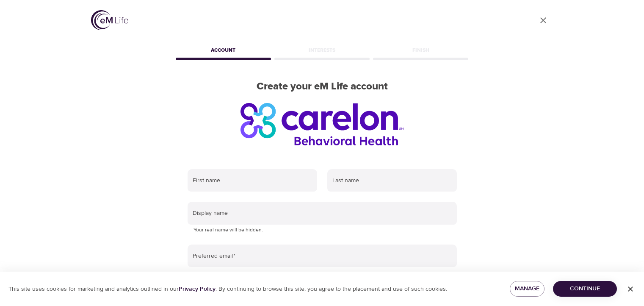  Describe the element at coordinates (543, 21) in the screenshot. I see `a: close` at that location.